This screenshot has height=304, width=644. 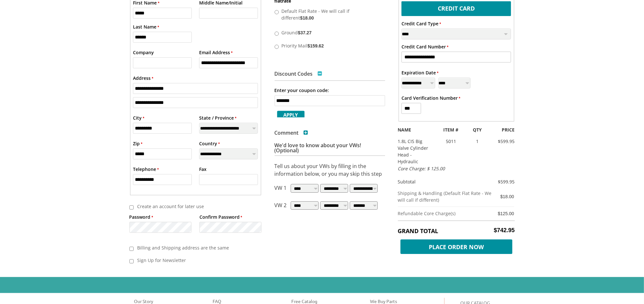 What do you see at coordinates (451, 141) in the screenshot?
I see `div: 5011` at bounding box center [451, 141].